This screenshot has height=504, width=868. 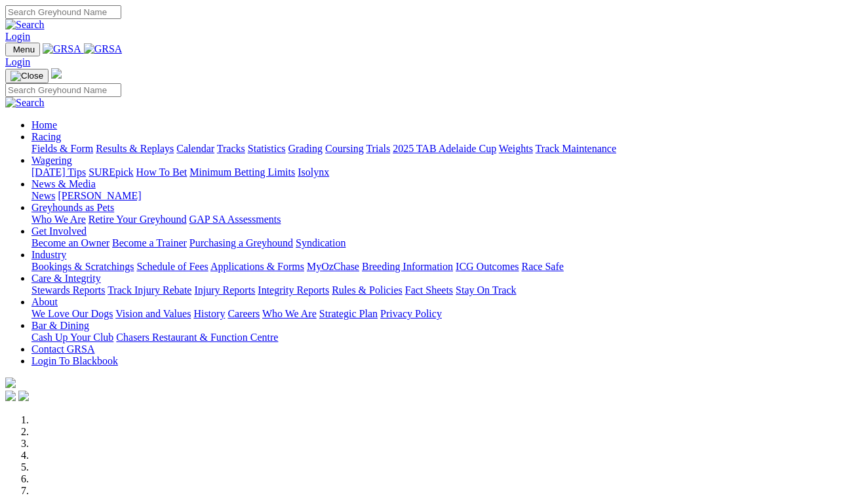 What do you see at coordinates (43, 196) in the screenshot?
I see `a: News` at bounding box center [43, 196].